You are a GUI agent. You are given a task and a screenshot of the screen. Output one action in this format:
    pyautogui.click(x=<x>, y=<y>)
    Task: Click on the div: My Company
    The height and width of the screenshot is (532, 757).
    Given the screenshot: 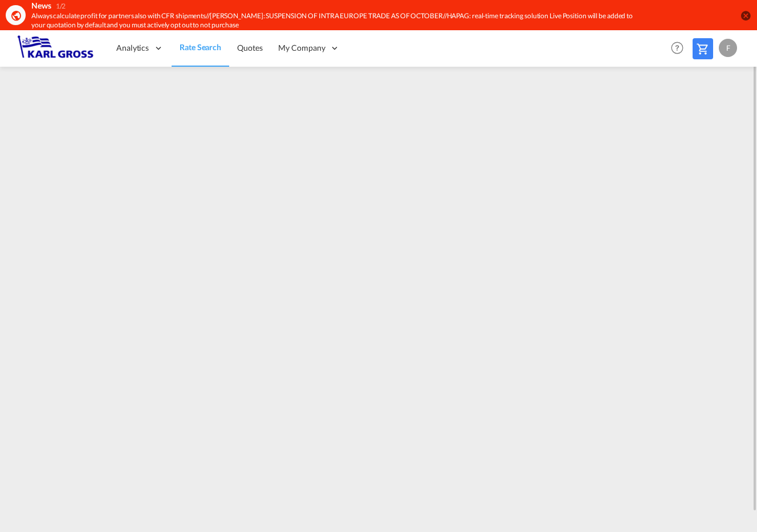 What is the action you would take?
    pyautogui.click(x=309, y=48)
    